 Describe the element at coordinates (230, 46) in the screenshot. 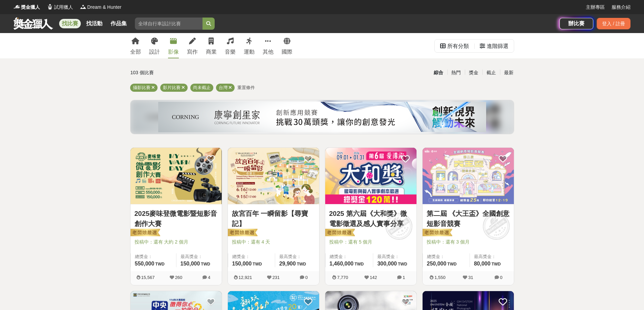

I see `a: 音樂` at that location.